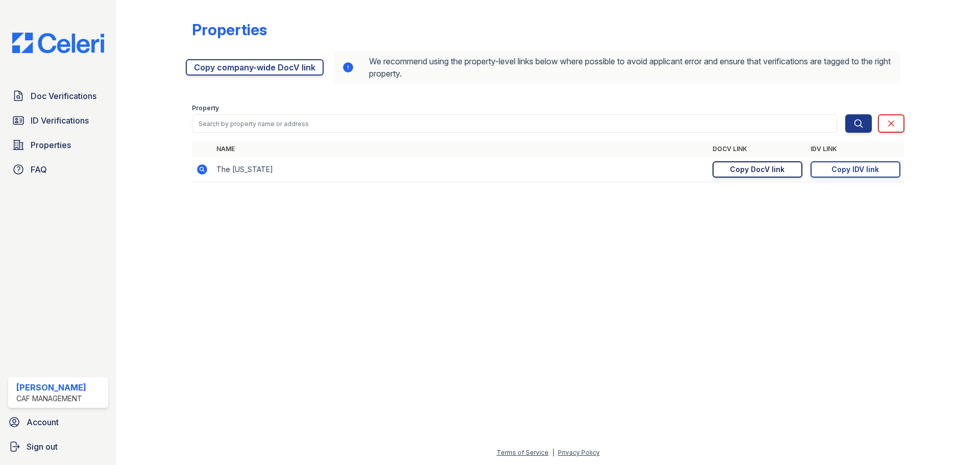 The width and height of the screenshot is (980, 465). I want to click on a: Doc Verifications, so click(58, 96).